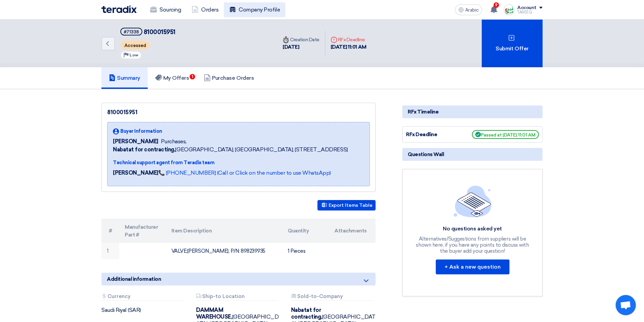  What do you see at coordinates (205, 10) in the screenshot?
I see `a: Orders` at bounding box center [205, 10].